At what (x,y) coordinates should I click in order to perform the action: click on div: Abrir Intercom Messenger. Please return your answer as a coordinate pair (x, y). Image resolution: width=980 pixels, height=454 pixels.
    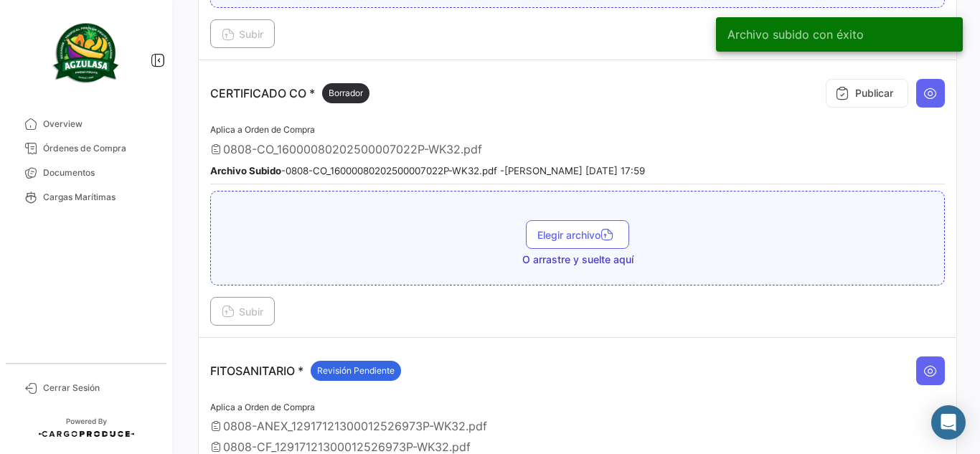
    Looking at the image, I should click on (948, 422).